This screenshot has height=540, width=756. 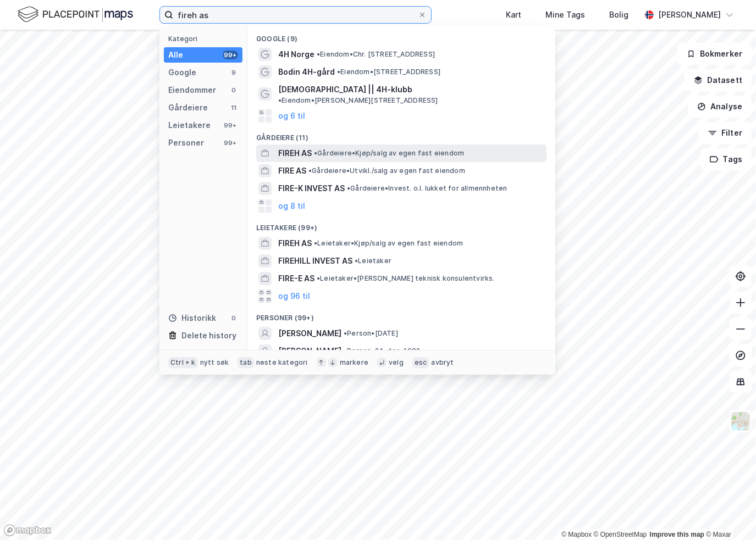 I want to click on div: Delete history, so click(x=209, y=335).